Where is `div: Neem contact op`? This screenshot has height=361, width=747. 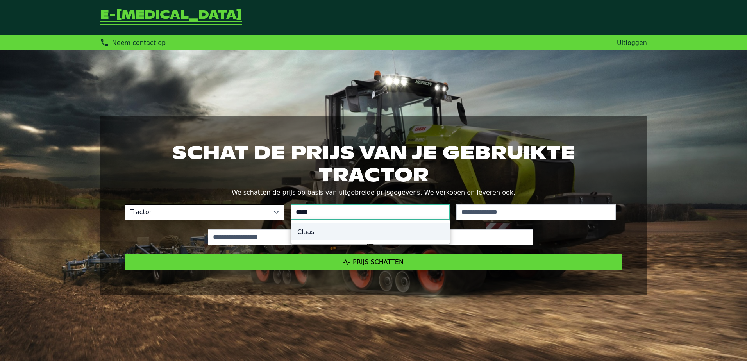 div: Neem contact op is located at coordinates (133, 43).